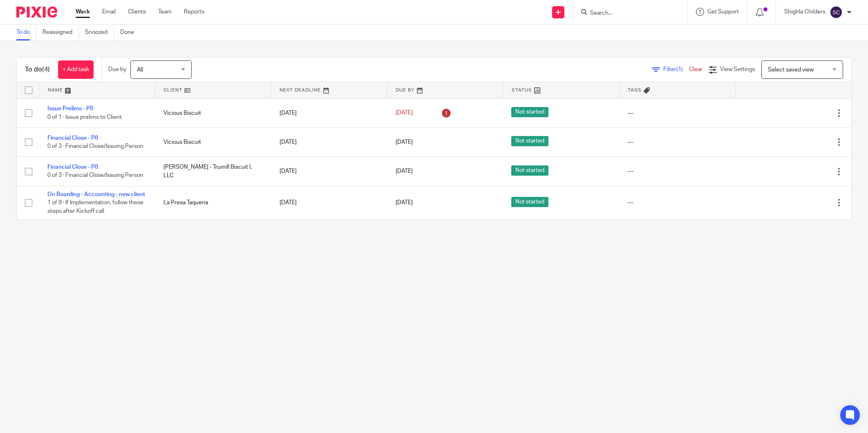 The height and width of the screenshot is (433, 868). I want to click on span: Get Support, so click(723, 12).